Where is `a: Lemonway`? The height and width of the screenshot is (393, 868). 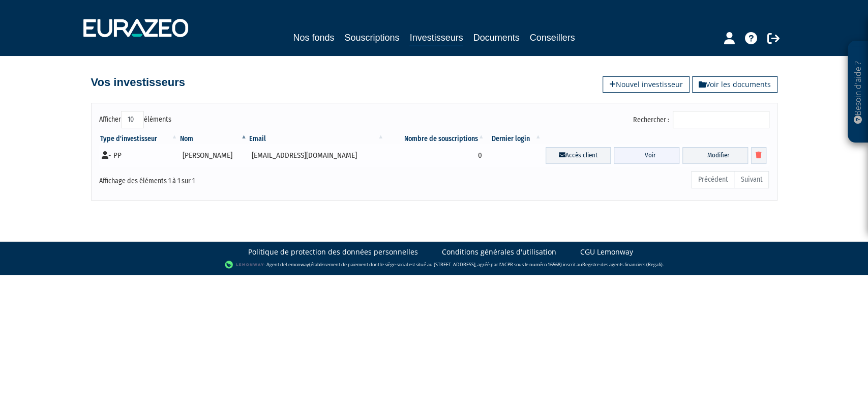
a: Lemonway is located at coordinates (297, 264).